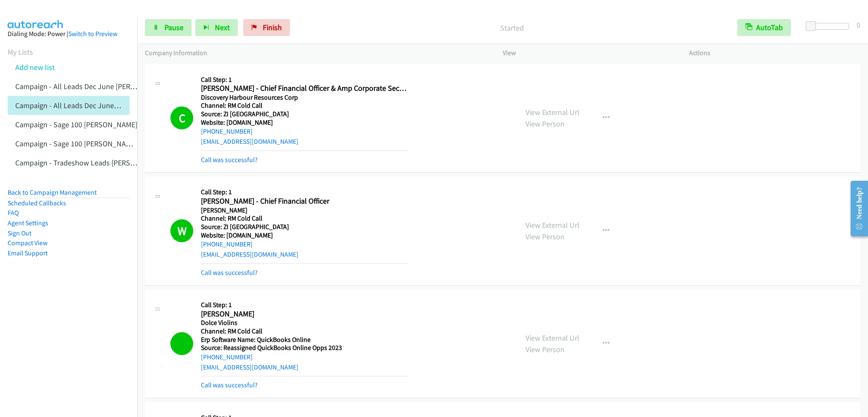 The image size is (868, 417). I want to click on div: Open Resource Center, so click(16, 33).